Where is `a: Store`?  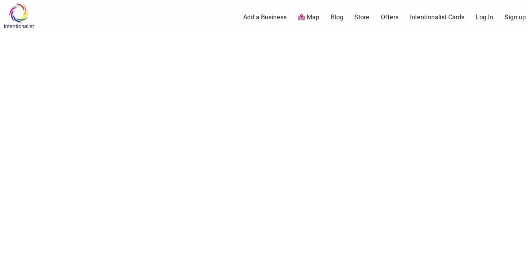
a: Store is located at coordinates (362, 17).